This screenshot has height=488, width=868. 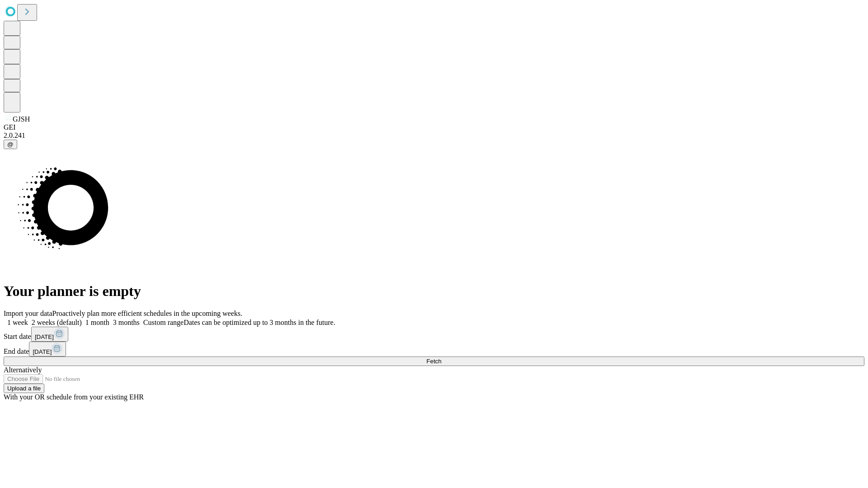 I want to click on span: Fetch, so click(x=434, y=361).